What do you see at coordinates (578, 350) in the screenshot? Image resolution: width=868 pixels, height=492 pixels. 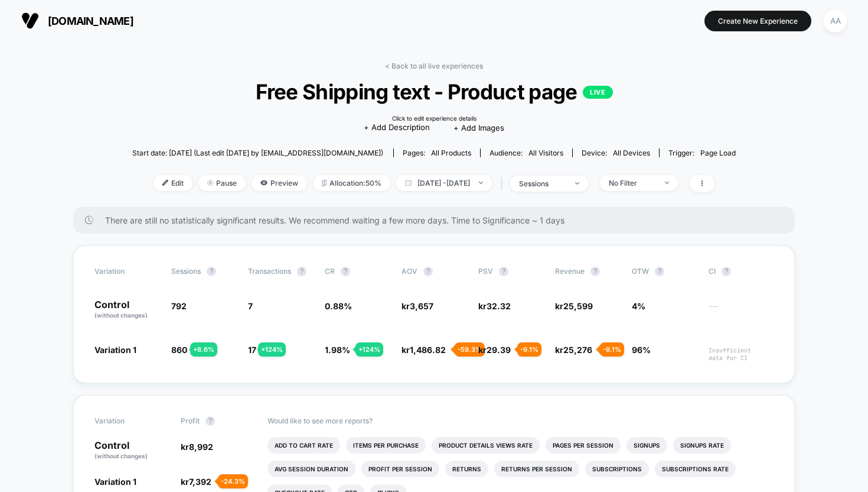 I see `span: 25,276` at bounding box center [578, 350].